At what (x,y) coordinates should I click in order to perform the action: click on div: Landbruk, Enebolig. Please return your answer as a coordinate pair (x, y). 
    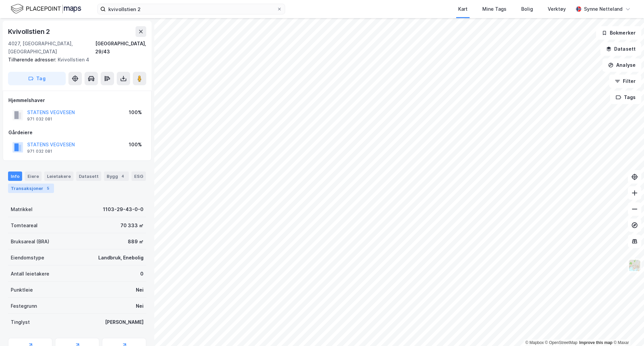
    Looking at the image, I should click on (121, 258).